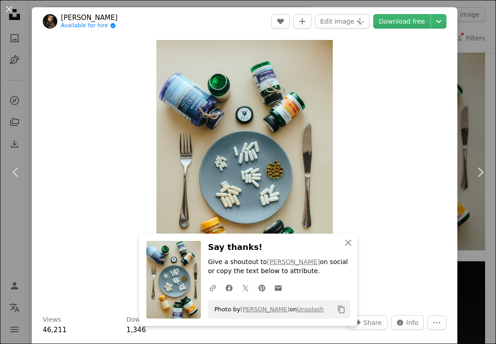 Image resolution: width=496 pixels, height=344 pixels. I want to click on h3: Say thanks!, so click(279, 247).